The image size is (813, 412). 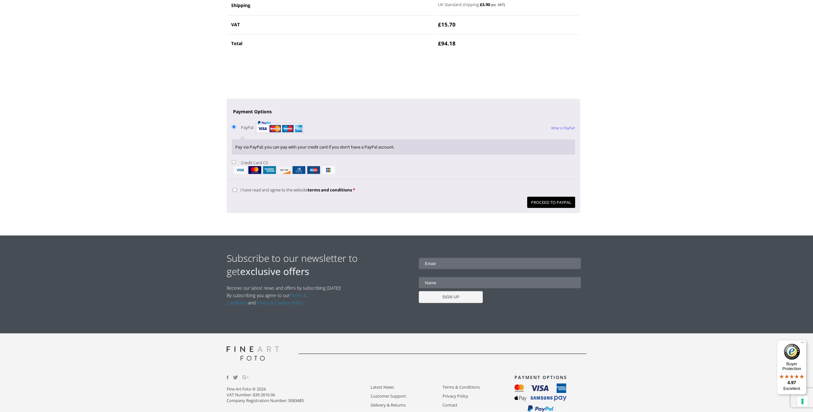 I want to click on button: Trusted Shops TrustmarkBuyer Protection4.97Excellent, so click(x=792, y=367).